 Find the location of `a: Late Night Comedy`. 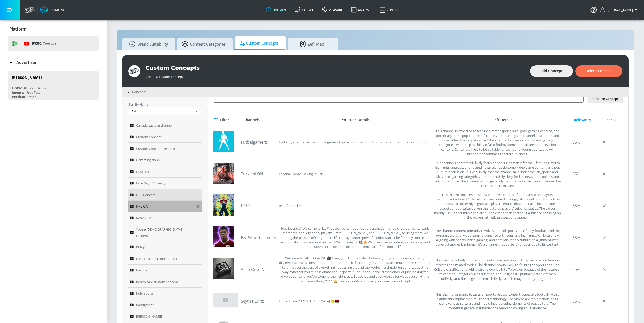

a: Late Night Comedy is located at coordinates (165, 183).